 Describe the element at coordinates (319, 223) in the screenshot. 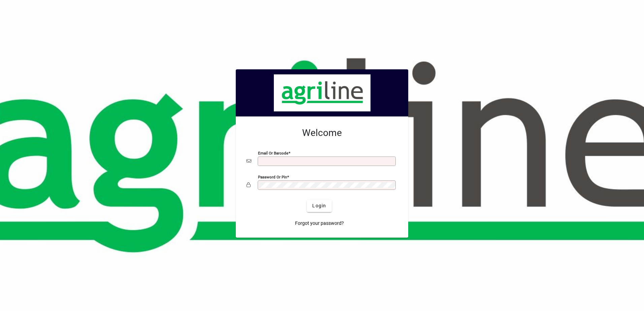

I see `span: Forgot your password?` at that location.